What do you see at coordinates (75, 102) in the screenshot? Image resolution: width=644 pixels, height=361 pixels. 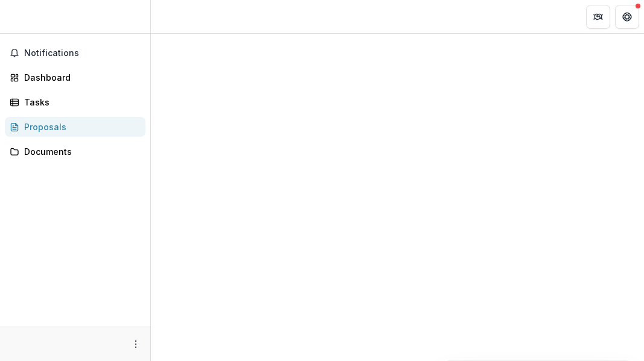 I see `a: Tasks` at bounding box center [75, 102].